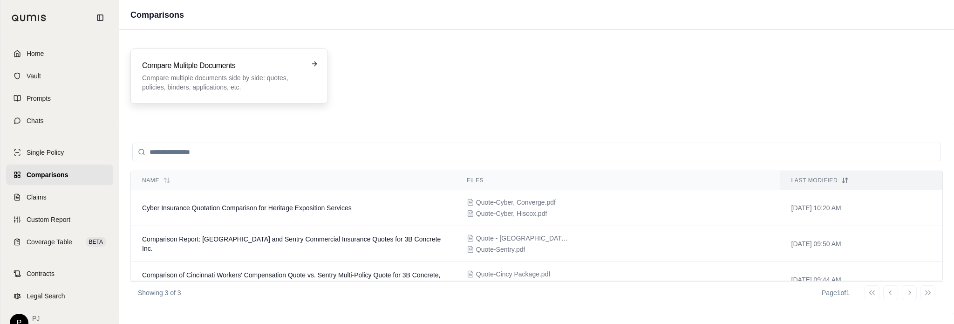  Describe the element at coordinates (617, 180) in the screenshot. I see `th: Files` at that location.